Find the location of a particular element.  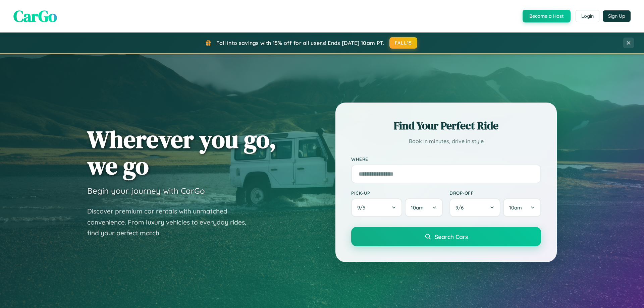

label: Where is located at coordinates (446, 159).